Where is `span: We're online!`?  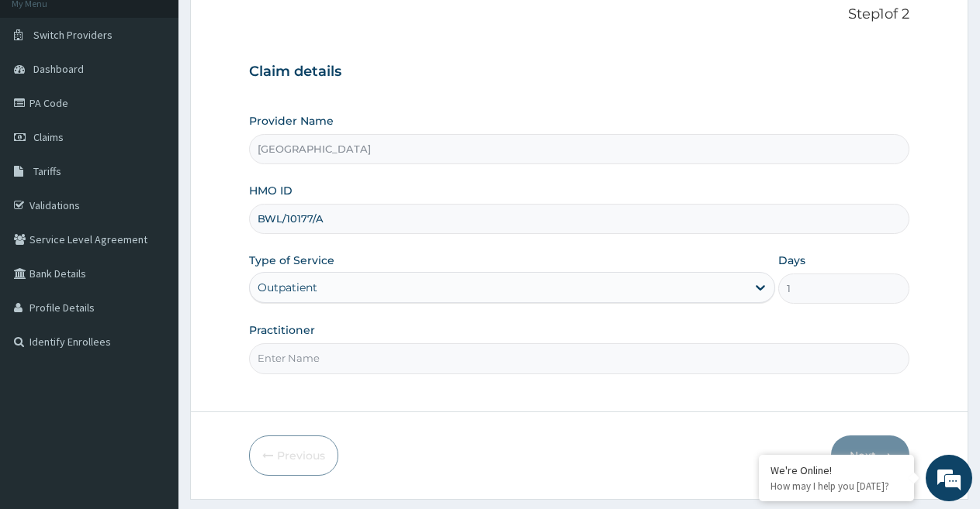
span: We're online! is located at coordinates (152, 232).